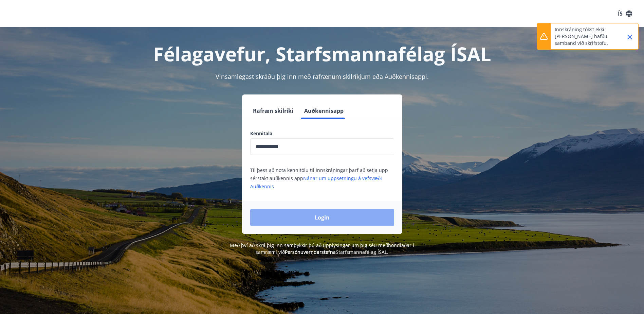 The width and height of the screenshot is (644, 314). Describe the element at coordinates (322, 248) in the screenshot. I see `span: Með því að skrá þig inn samþykkir þú að upplýsingar um þig séu meðhöndlaðar í samræmi við Starfsm...` at that location.